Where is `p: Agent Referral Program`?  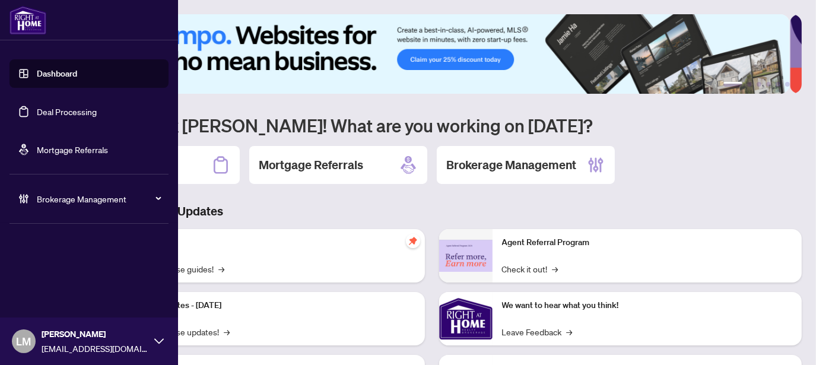 p: Agent Referral Program is located at coordinates (647, 243).